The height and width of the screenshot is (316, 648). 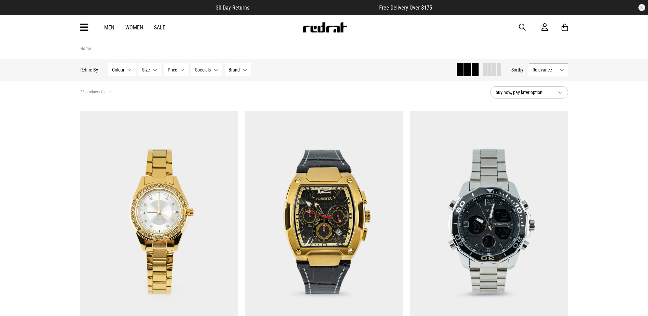 I want to click on p: Refine By, so click(x=89, y=70).